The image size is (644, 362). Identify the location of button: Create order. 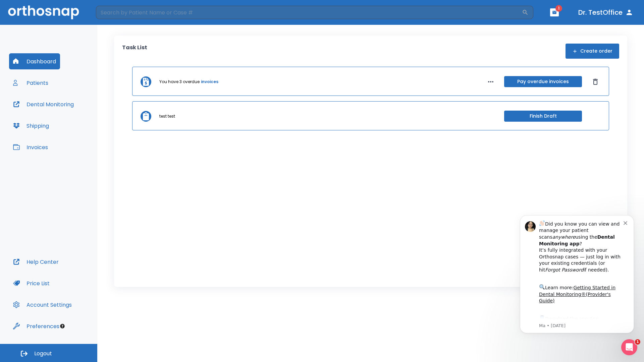
(592, 51).